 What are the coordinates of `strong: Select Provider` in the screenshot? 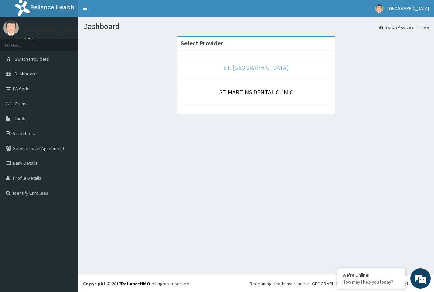 It's located at (202, 43).